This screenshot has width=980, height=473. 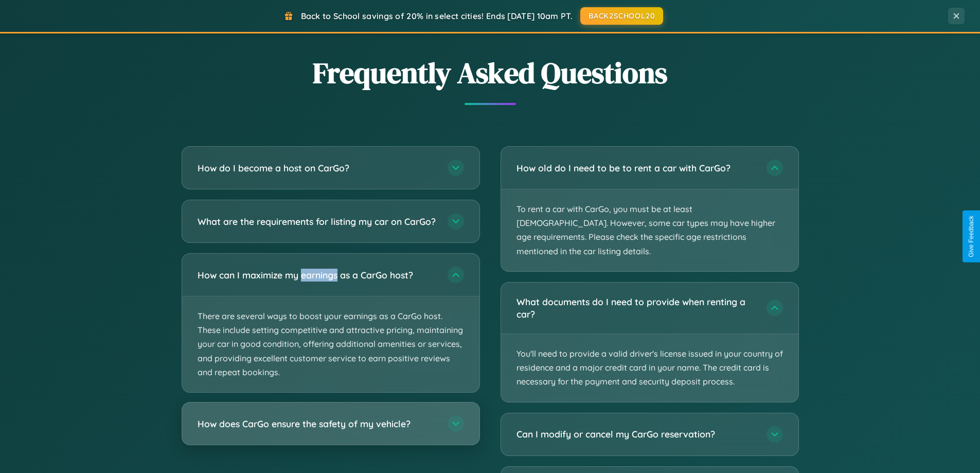 I want to click on h3: How do I become a host on CarGo?, so click(x=318, y=168).